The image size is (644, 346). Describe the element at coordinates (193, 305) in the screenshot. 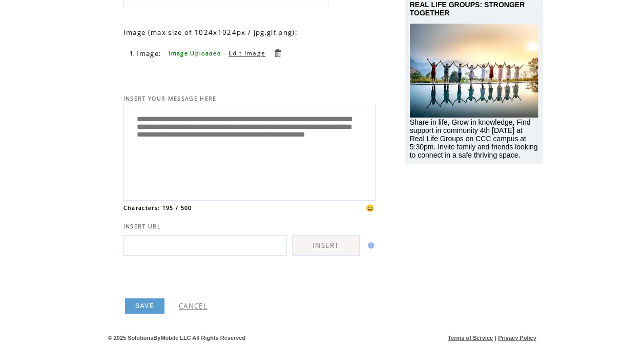

I see `a: CANCEL` at that location.